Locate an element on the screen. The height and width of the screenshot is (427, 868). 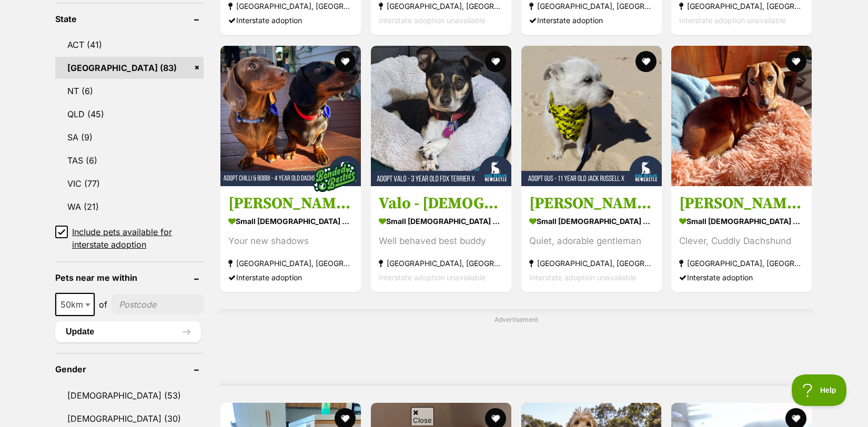
button: Update is located at coordinates (128, 332).